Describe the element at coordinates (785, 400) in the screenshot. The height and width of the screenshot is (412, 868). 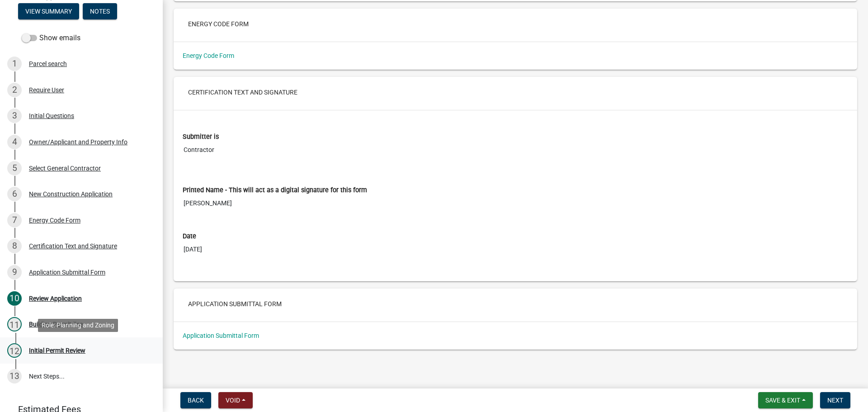
I see `button: Save & Exit` at that location.